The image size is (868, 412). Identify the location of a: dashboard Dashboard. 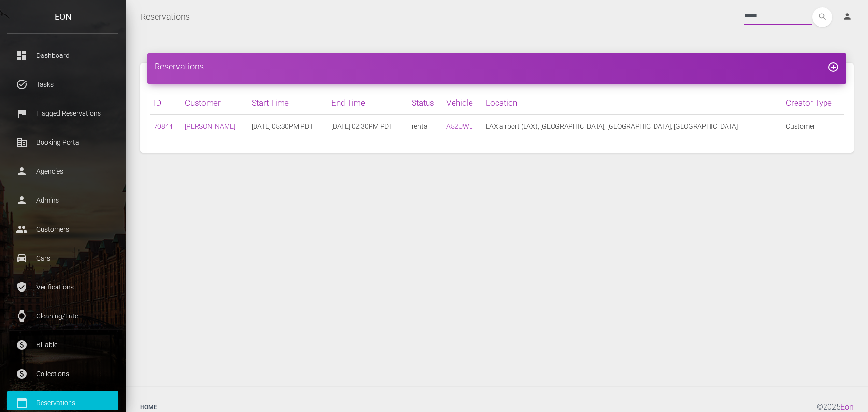
(63, 55).